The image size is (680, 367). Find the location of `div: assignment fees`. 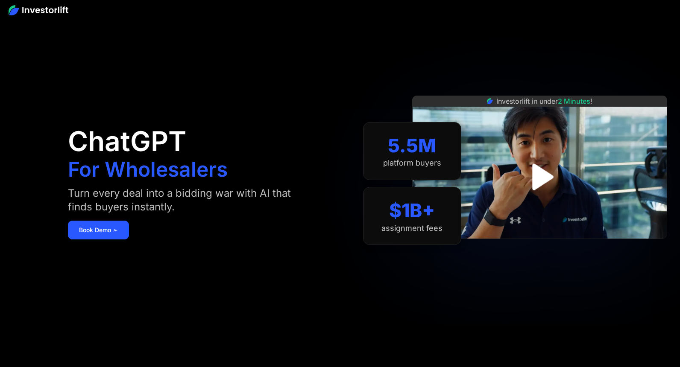

div: assignment fees is located at coordinates (412, 228).